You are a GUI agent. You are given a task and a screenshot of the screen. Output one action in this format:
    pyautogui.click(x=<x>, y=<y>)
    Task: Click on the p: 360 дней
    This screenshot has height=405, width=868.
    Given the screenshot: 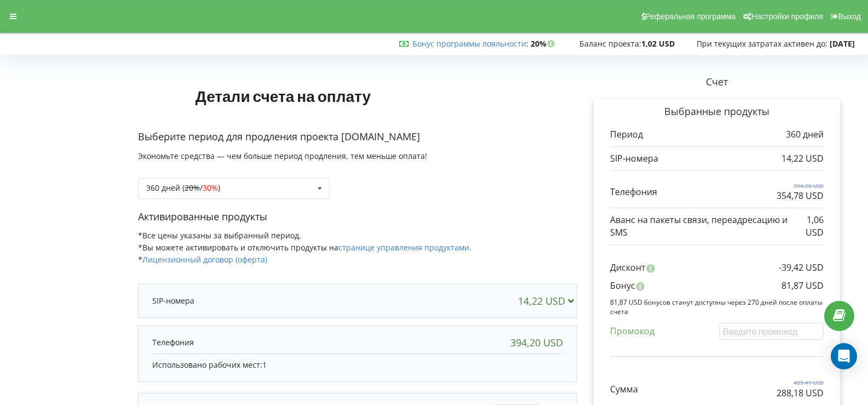 What is the action you would take?
    pyautogui.click(x=805, y=134)
    